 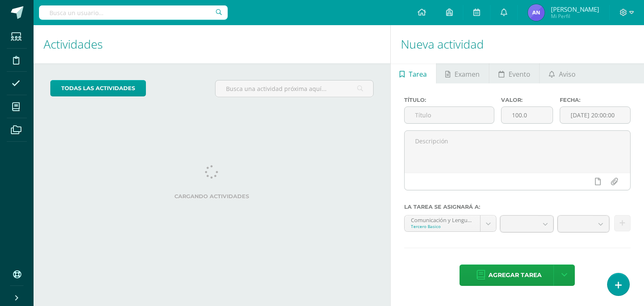 I want to click on label: Valor:, so click(x=527, y=100).